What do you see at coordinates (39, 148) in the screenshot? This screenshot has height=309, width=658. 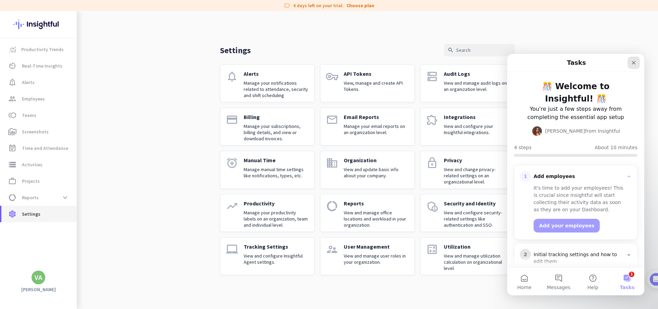 I see `a: event_noteTime and Attendance` at bounding box center [39, 148].